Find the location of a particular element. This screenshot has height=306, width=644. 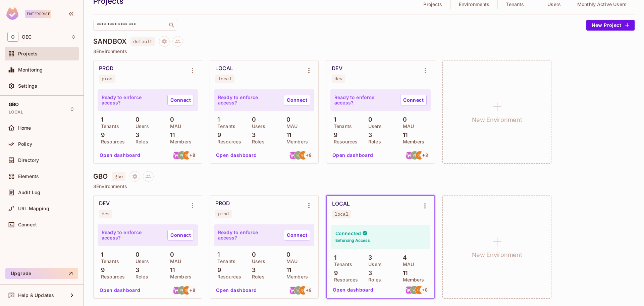

span: Elements is located at coordinates (28, 176).